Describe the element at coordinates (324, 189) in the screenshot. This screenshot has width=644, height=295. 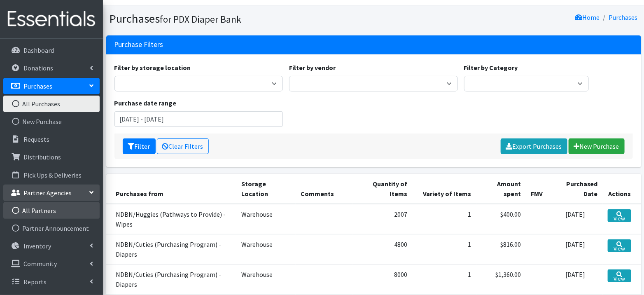
I see `th: Comments` at that location.